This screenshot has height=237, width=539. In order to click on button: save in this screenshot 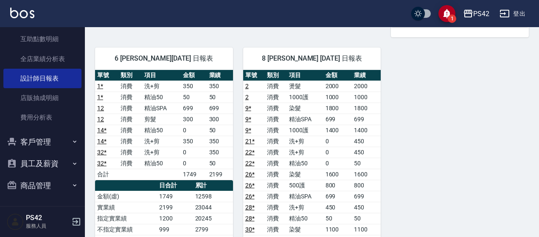, I will do `click(447, 14)`.